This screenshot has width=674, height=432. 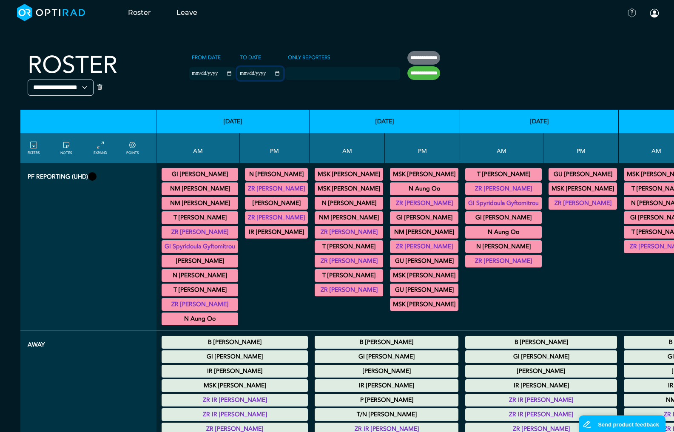 I want to click on div: Study Leave (am) 00:00 - 12:00, so click(x=386, y=400).